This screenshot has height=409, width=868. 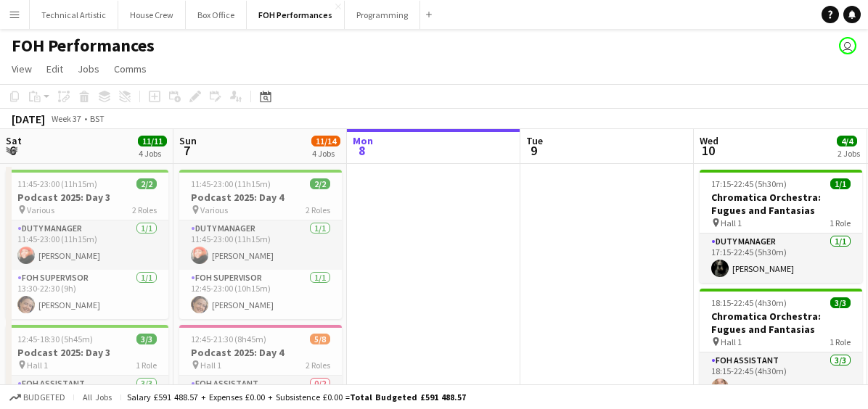 What do you see at coordinates (130, 69) in the screenshot?
I see `span: Comms` at bounding box center [130, 69].